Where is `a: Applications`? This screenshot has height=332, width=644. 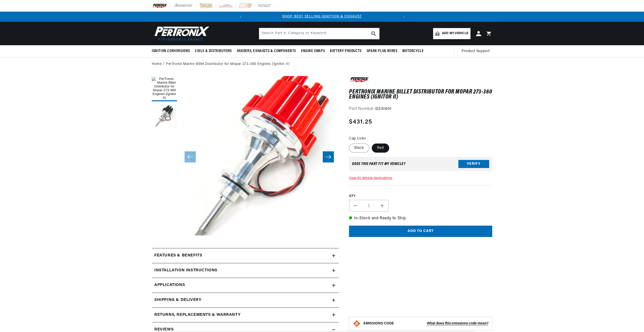 a: Applications is located at coordinates (245, 285).